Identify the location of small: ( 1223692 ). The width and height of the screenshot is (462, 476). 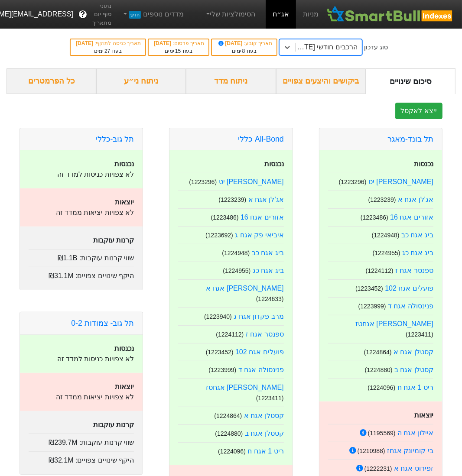
(219, 235).